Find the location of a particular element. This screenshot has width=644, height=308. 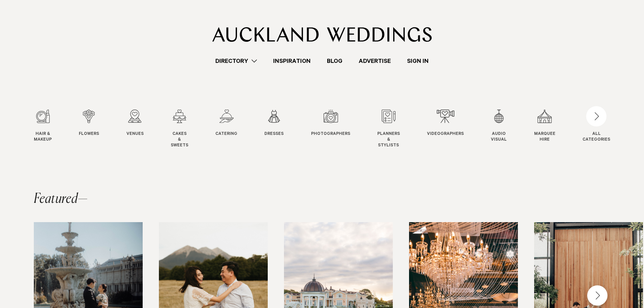

swiper-slide: 11 / 12 is located at coordinates (551, 129).